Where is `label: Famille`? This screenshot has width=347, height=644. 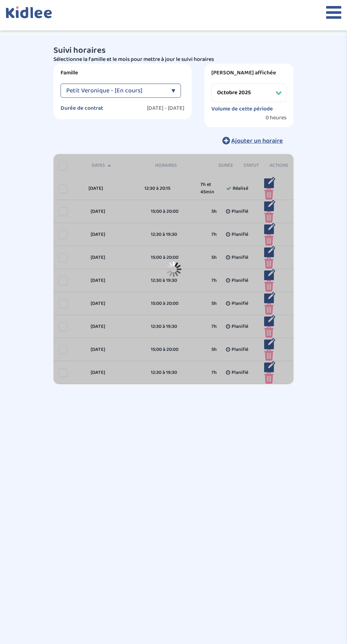
label: Famille is located at coordinates (122, 73).